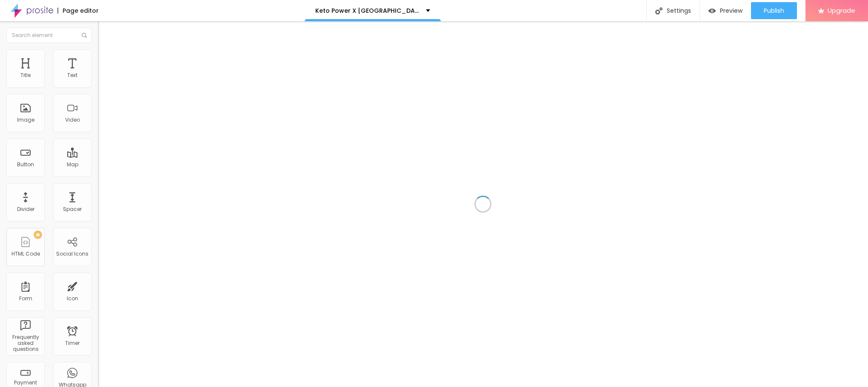 The width and height of the screenshot is (868, 387). Describe the element at coordinates (72, 165) in the screenshot. I see `div: Map` at that location.